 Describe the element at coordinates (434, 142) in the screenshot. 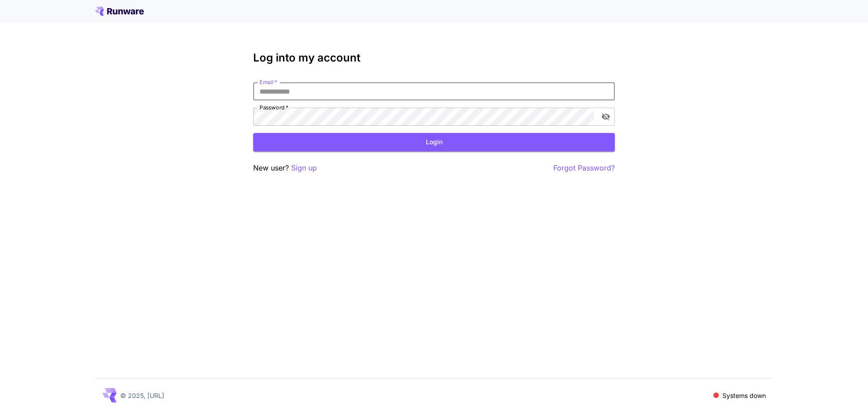

I see `button: Login` at that location.